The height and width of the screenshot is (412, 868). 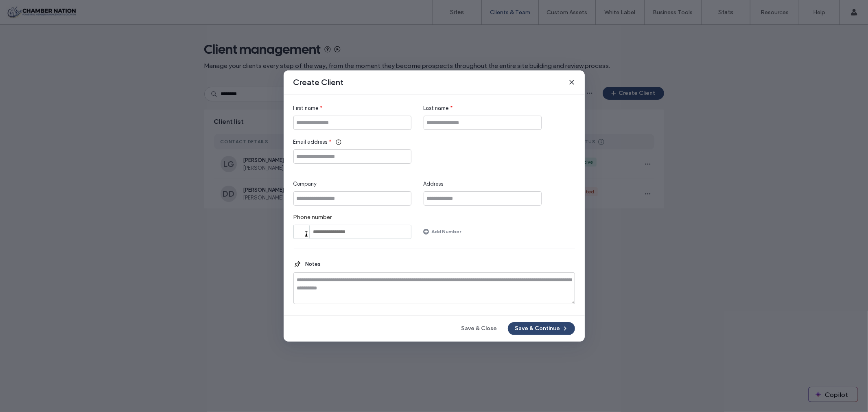 I want to click on input: Email address, so click(x=352, y=156).